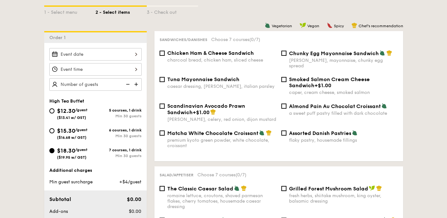 This screenshot has width=447, height=218. What do you see at coordinates (206, 109) in the screenshot?
I see `span: Scandinavian Avocado Prawn Sandwich` at bounding box center [206, 109].